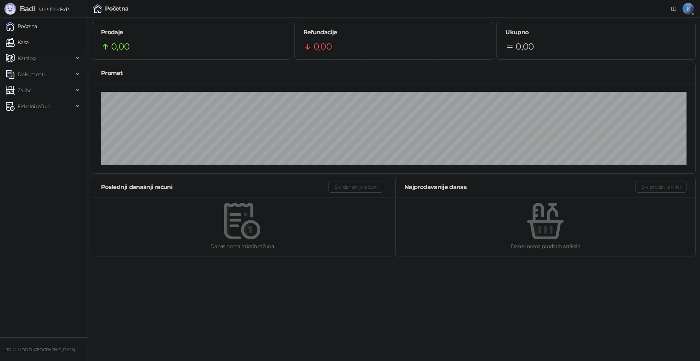 The width and height of the screenshot is (700, 361). I want to click on h5: Ukupno, so click(596, 32).